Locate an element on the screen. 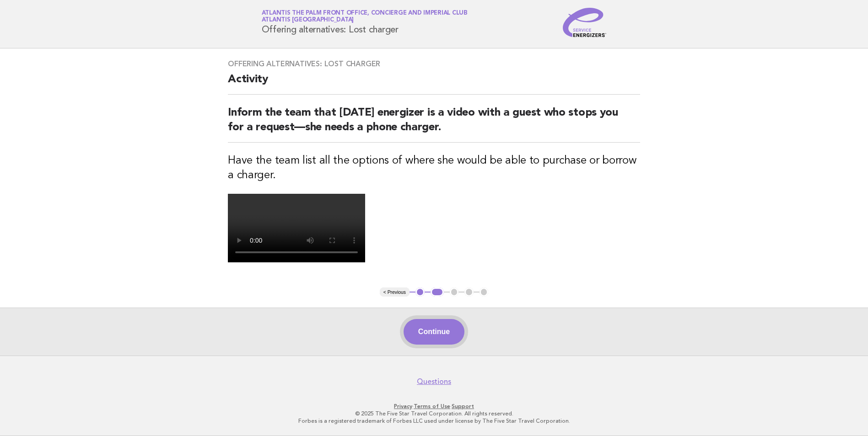 Image resolution: width=868 pixels, height=436 pixels. a: Support is located at coordinates (463, 407).